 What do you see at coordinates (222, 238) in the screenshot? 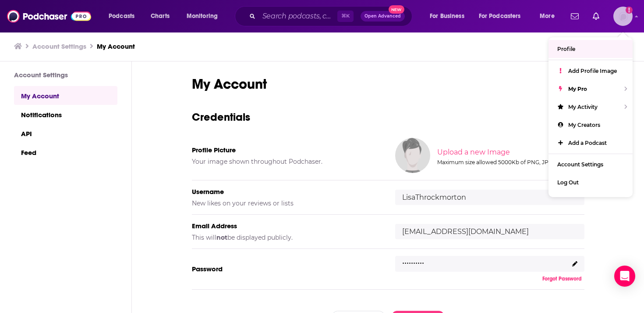
I see `b: not` at bounding box center [222, 238].